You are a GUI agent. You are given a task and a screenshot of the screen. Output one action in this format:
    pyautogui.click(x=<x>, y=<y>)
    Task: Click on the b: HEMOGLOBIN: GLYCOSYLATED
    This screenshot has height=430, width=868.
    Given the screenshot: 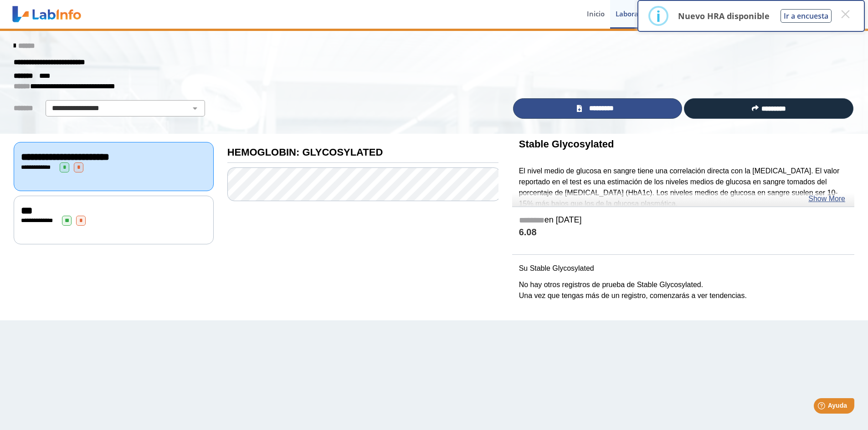 What is the action you would take?
    pyautogui.click(x=305, y=152)
    